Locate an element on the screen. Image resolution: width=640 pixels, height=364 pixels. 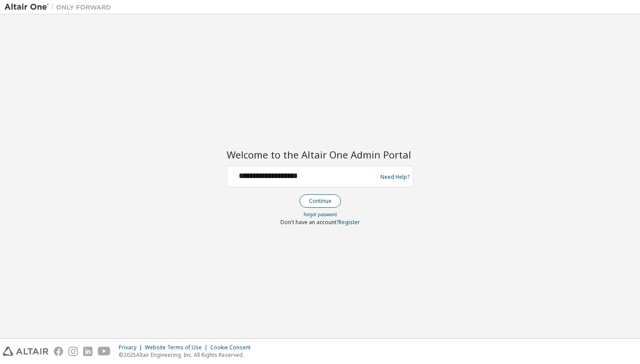
img: youtube.svg is located at coordinates (104, 351).